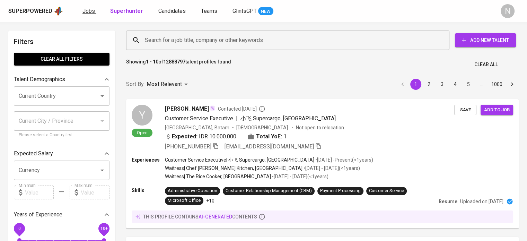 This screenshot has height=241, width=527. Describe the element at coordinates (62, 79) in the screenshot. I see `div: Talent Demographics` at that location.